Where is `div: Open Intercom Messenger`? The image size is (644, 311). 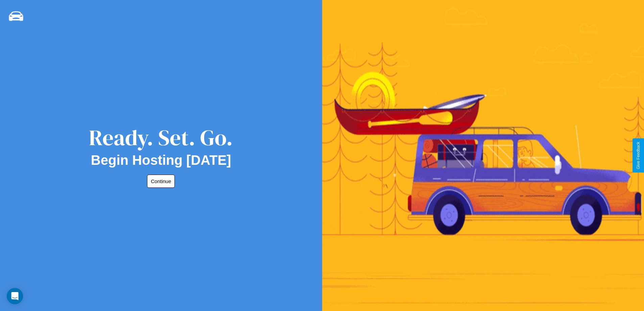
div: Open Intercom Messenger is located at coordinates (15, 296).